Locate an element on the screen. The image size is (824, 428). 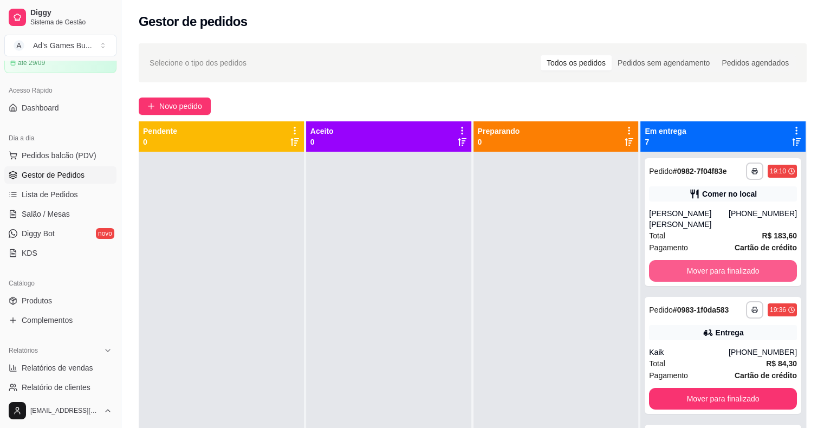
strong: # 0983-1f0da583 is located at coordinates (701, 310).